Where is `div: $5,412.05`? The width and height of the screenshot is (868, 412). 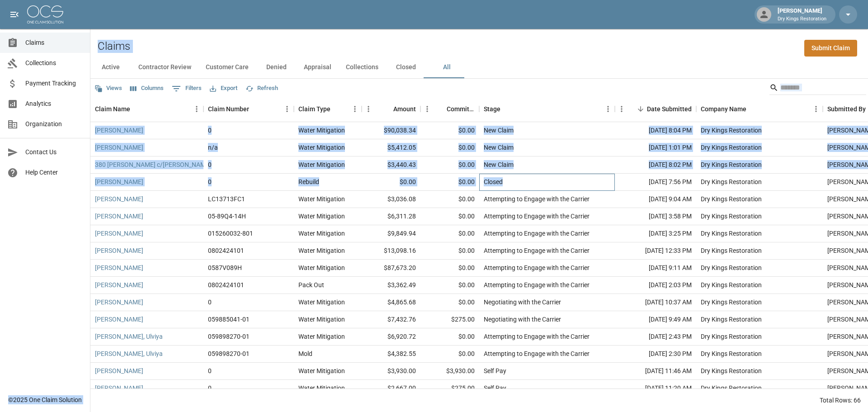 div: $5,412.05 is located at coordinates (391, 148).